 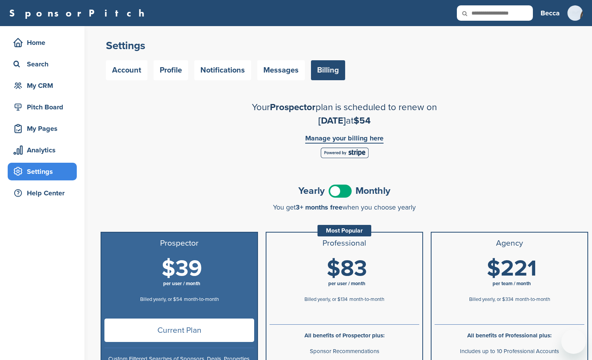 What do you see at coordinates (345, 207) in the screenshot?
I see `div: You get when you choose yearly` at bounding box center [345, 207].